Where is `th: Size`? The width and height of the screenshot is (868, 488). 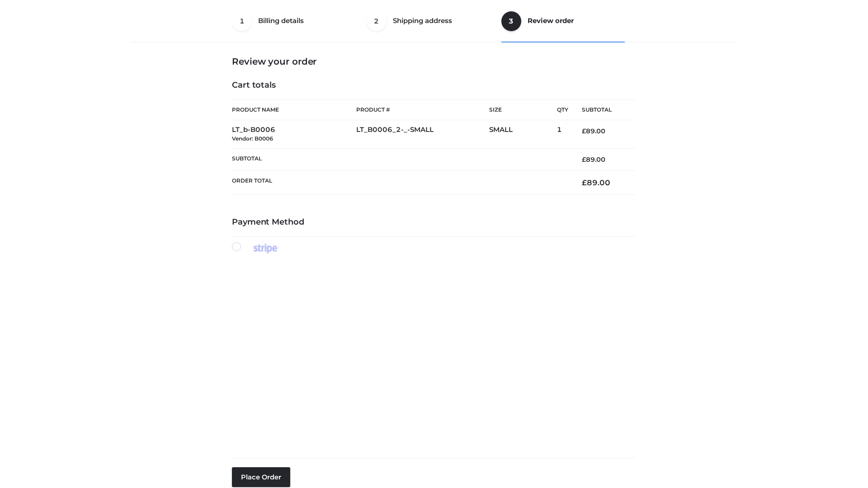 th: Size is located at coordinates (521, 110).